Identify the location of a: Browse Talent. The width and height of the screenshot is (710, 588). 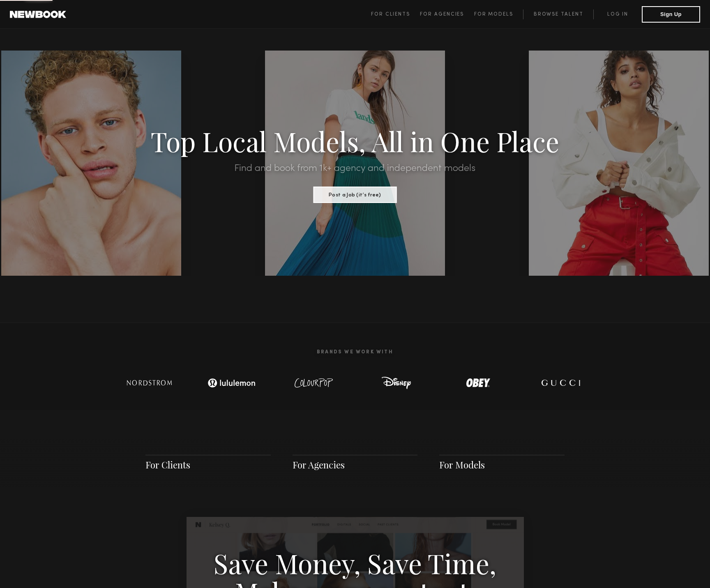
(558, 14).